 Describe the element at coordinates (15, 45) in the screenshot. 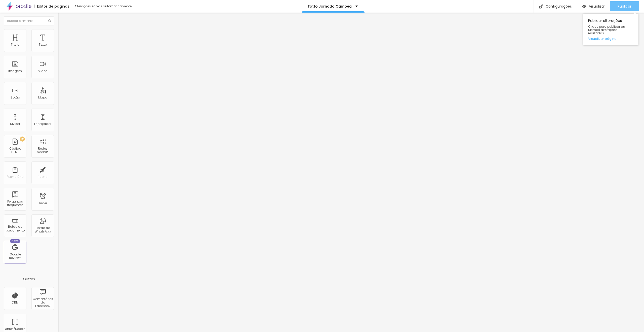

I see `div: Título` at that location.